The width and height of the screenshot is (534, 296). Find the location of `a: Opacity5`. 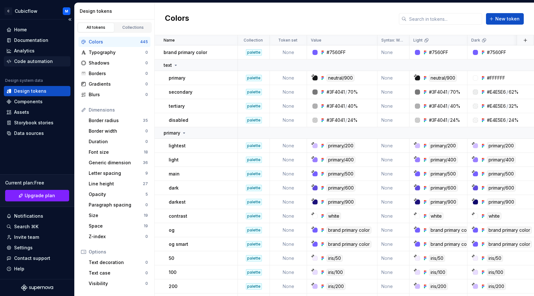

a: Opacity5 is located at coordinates (118, 194).